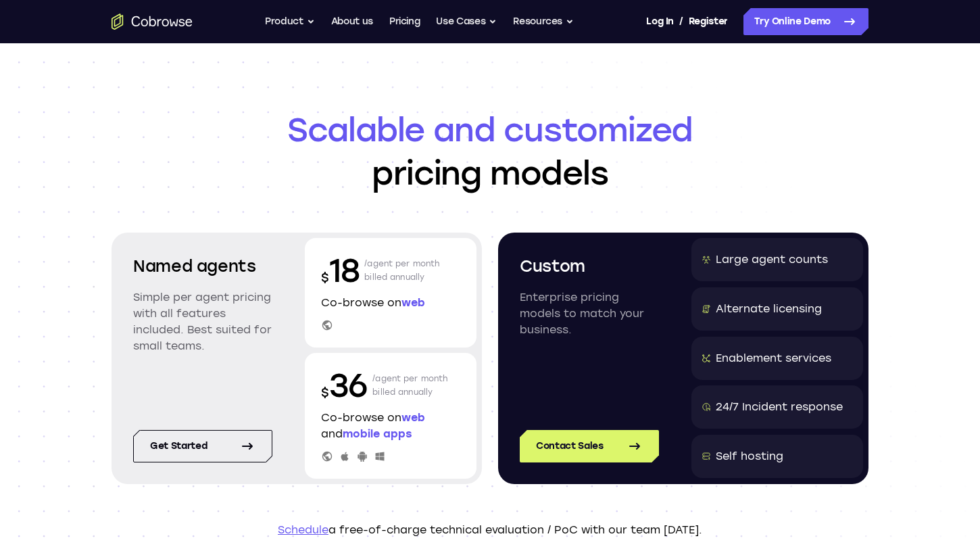 The height and width of the screenshot is (549, 980). Describe the element at coordinates (660, 21) in the screenshot. I see `a: Log In` at that location.